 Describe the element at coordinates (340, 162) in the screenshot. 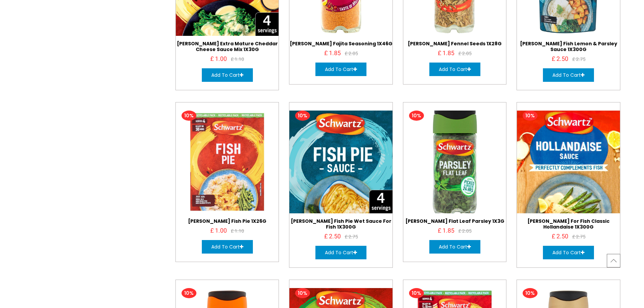

I see `img: Schwartz_Fish_Pie_Wet_Sauce_For_Fish_300G_300g_℮.jpeg` at that location.